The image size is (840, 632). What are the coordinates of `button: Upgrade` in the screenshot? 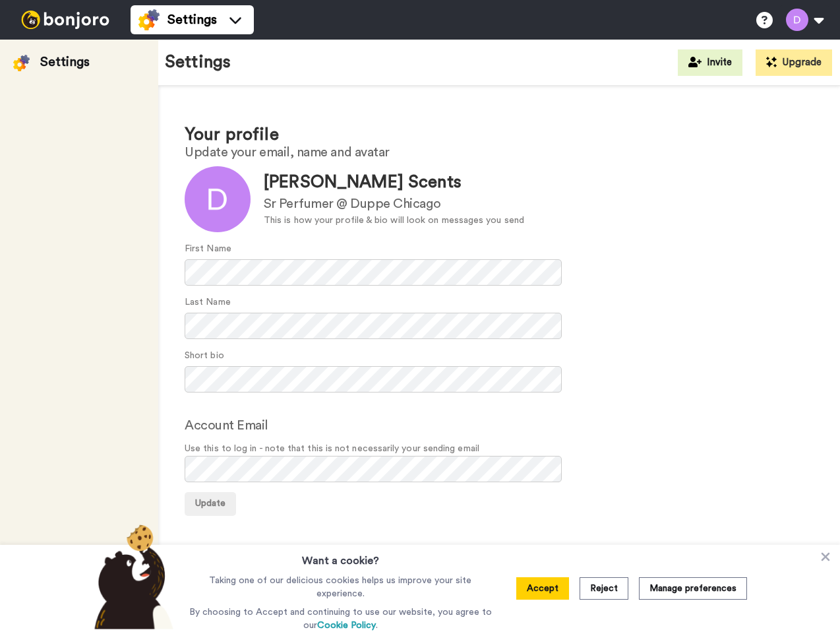 It's located at (794, 62).